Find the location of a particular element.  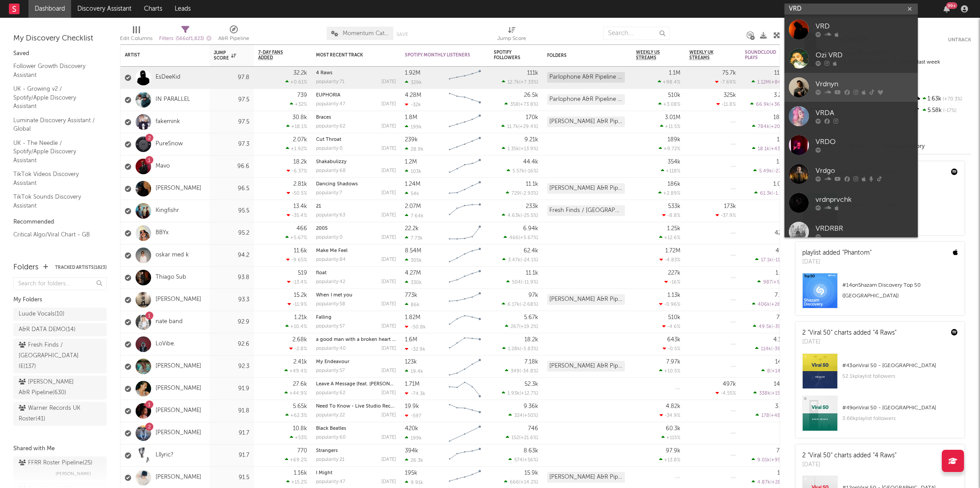

div: 26.5k is located at coordinates (531, 95).